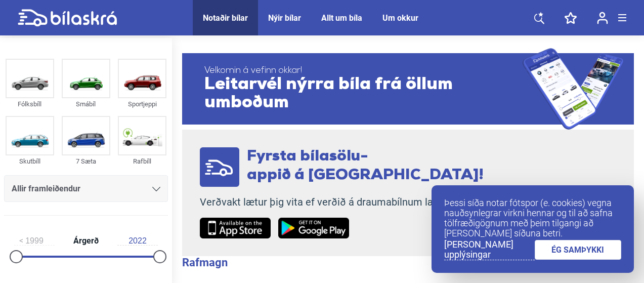 Image resolution: width=644 pixels, height=283 pixels. Describe the element at coordinates (205, 262) in the screenshot. I see `b: Rafmagn` at that location.